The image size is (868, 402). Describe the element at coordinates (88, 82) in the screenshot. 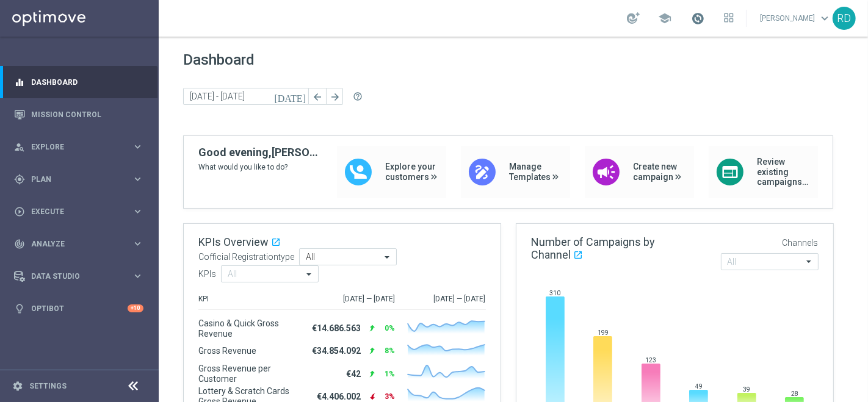

I see `a: Dashboard` at that location.